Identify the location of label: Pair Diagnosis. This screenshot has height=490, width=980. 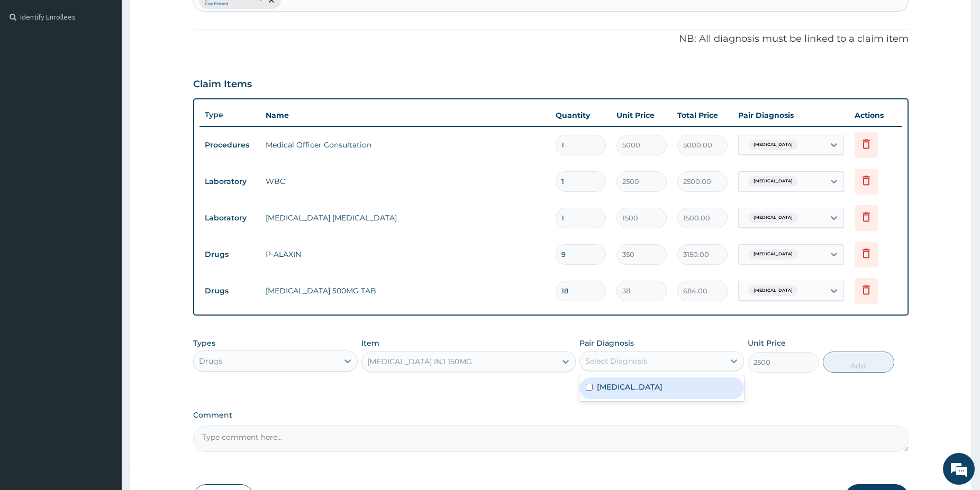
(606, 343).